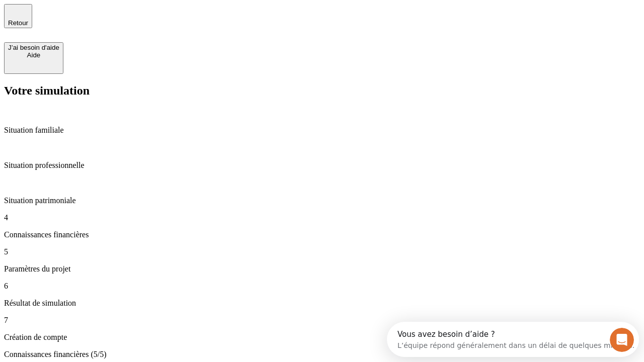 The width and height of the screenshot is (644, 362). I want to click on p: Situation professionnelle, so click(322, 165).